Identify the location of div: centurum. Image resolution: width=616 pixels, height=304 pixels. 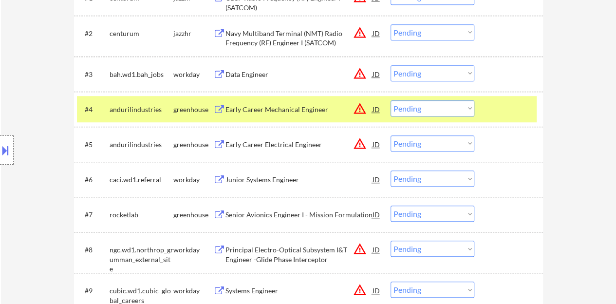
(141, 34).